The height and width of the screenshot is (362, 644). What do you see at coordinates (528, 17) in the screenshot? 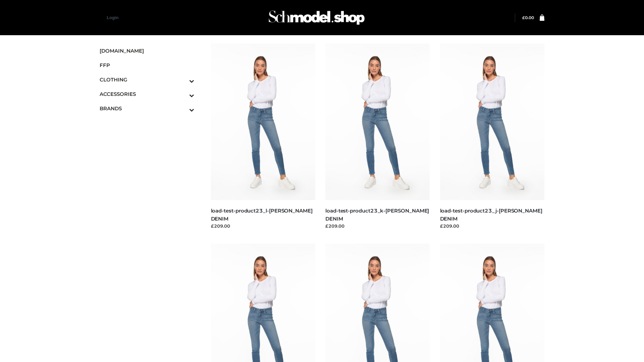
I see `bdi: 0.00` at bounding box center [528, 17].